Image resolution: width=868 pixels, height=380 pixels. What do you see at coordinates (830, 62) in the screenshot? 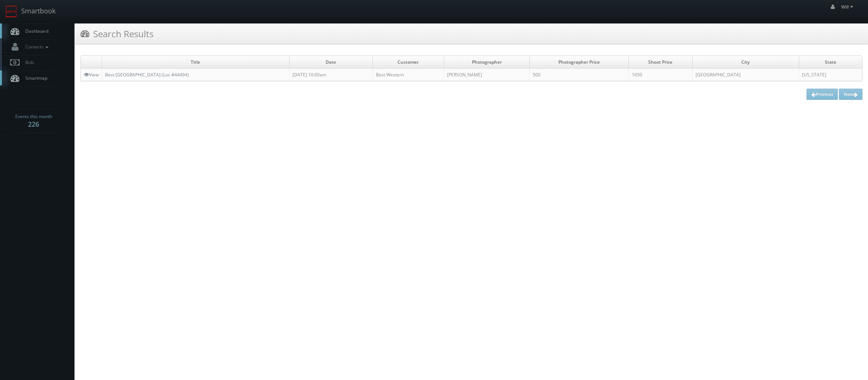
I see `td: State` at bounding box center [830, 62].